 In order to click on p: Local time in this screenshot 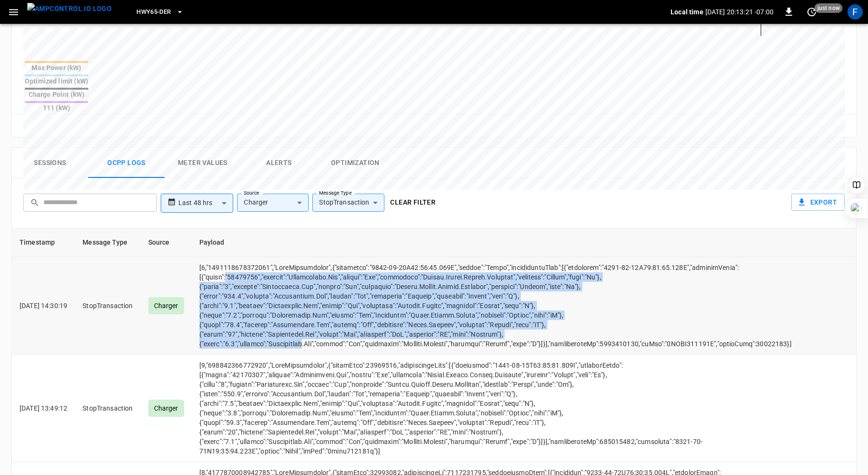, I will do `click(687, 12)`.